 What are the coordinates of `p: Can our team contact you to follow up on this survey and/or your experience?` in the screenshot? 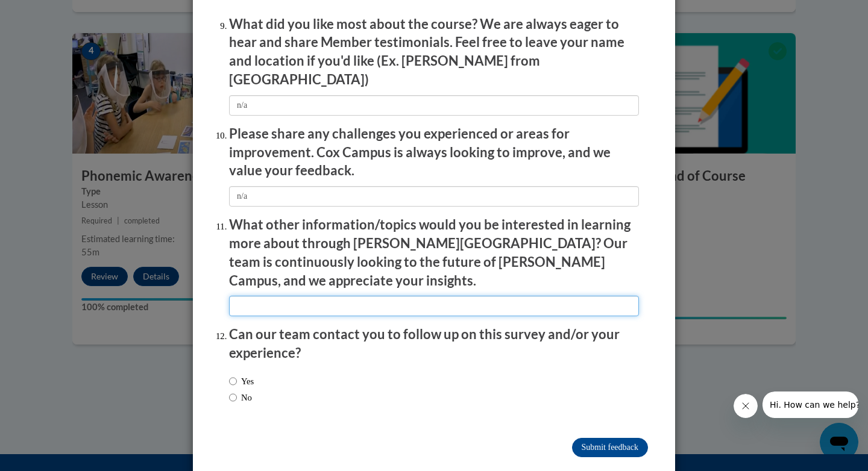 It's located at (434, 344).